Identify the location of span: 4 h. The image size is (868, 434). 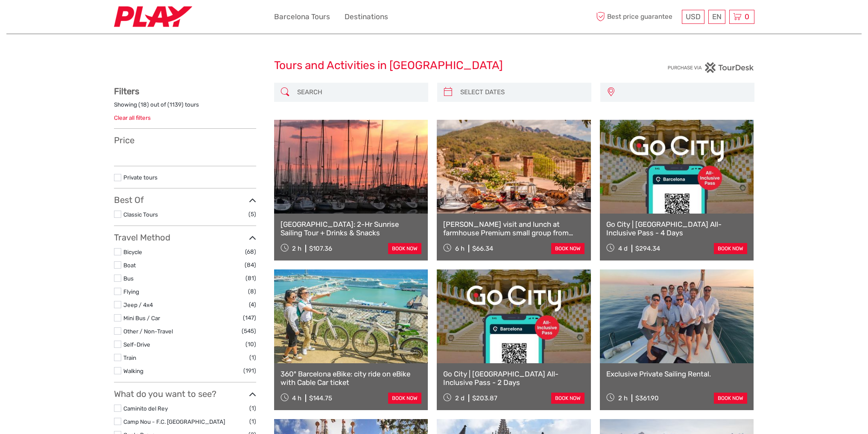
(296, 399).